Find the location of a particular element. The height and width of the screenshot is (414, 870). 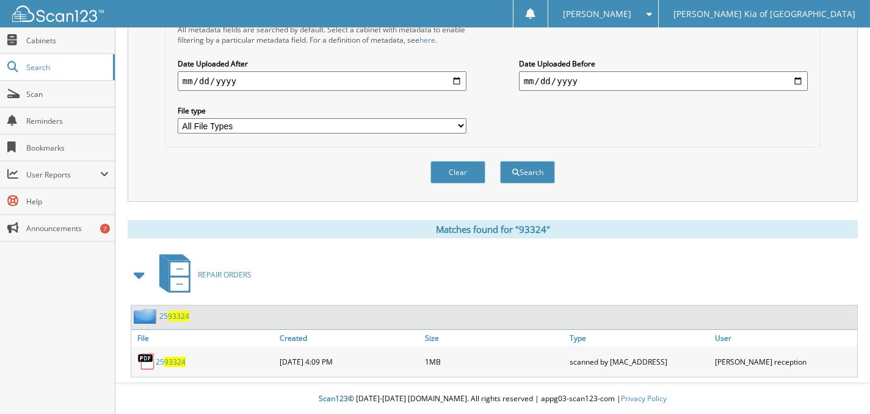

img: folder2.png is located at coordinates (146, 316).